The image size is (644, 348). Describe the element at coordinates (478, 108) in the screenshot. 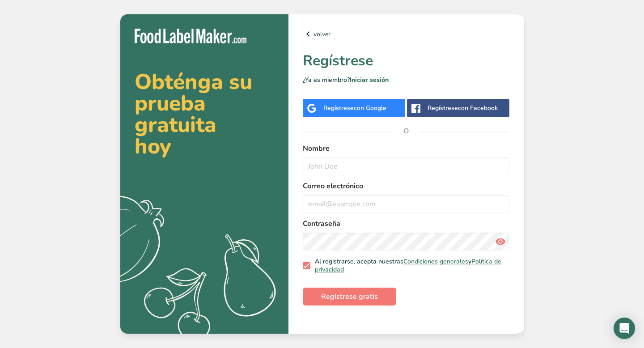

I see `span: con Facebook` at that location.